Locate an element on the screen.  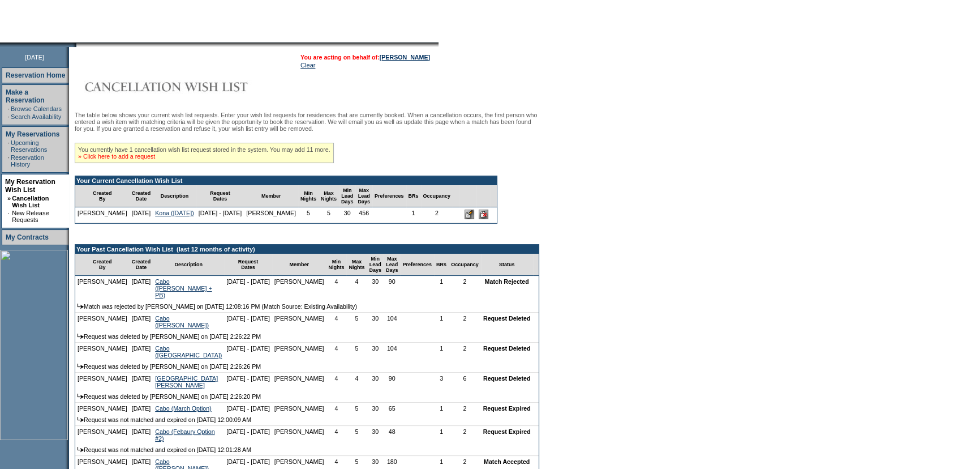
span: You are acting on behalf of: is located at coordinates (365, 57).